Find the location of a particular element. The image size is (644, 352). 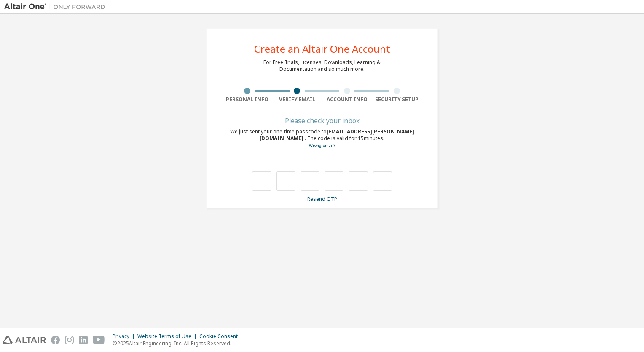

div: Cookie Consent is located at coordinates (221, 336).